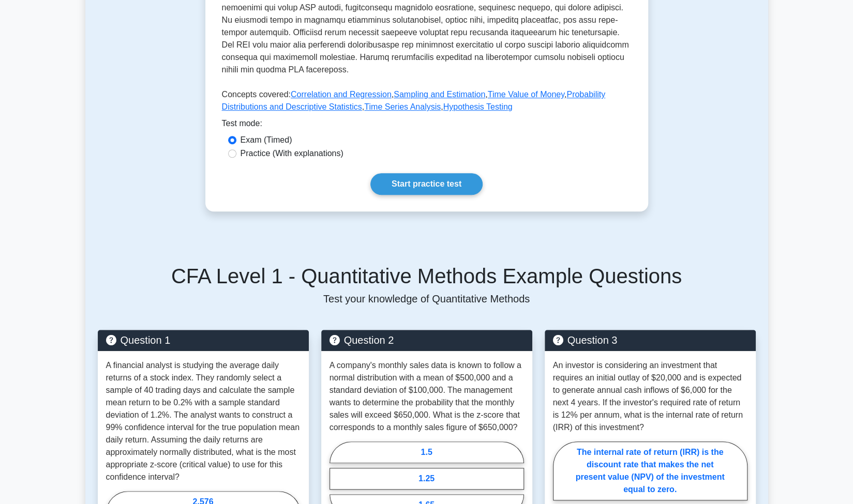  What do you see at coordinates (439, 94) in the screenshot?
I see `a: Sampling and Estimation` at bounding box center [439, 94].